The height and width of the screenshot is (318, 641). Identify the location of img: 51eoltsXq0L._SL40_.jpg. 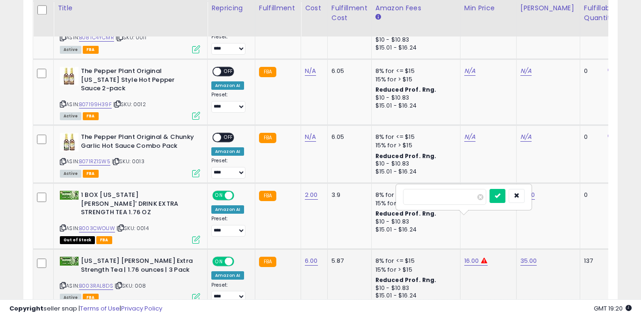
(69, 142).